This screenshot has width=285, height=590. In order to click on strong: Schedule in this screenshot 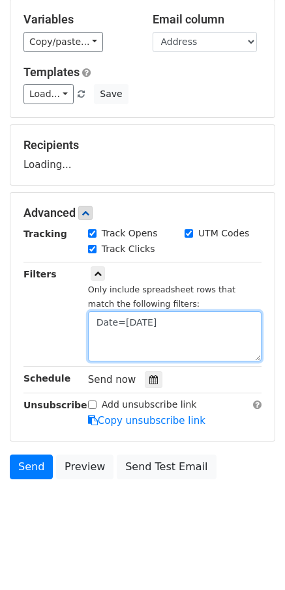, I will do `click(47, 379)`.